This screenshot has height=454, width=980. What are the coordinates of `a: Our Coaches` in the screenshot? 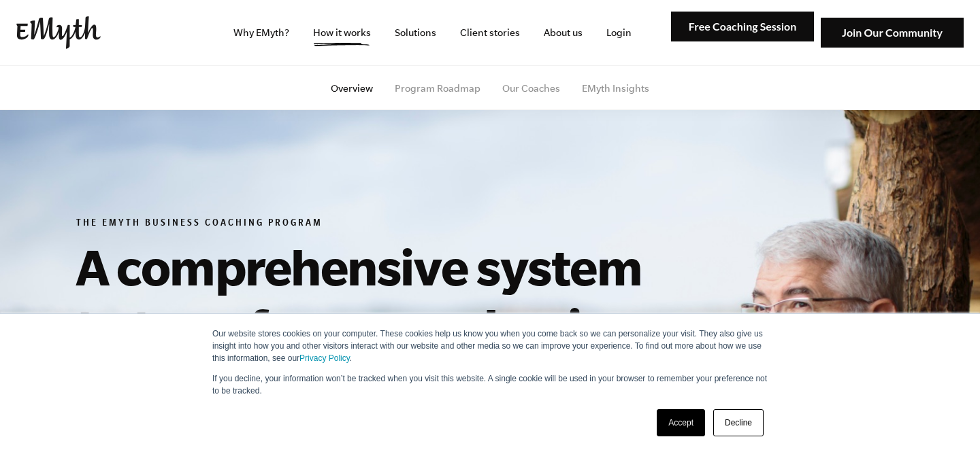 It's located at (531, 89).